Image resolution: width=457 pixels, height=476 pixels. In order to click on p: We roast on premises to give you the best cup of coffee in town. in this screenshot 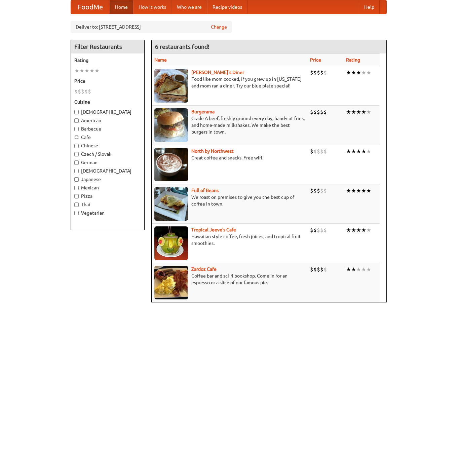, I will do `click(229, 201)`.